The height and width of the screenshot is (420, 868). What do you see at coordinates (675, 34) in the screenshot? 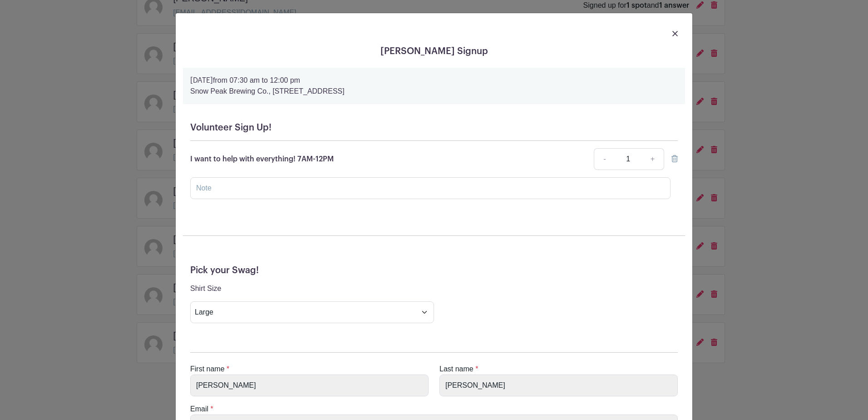
I see `img: close_button-5f87c8562297e5c2d7936805f587ecaba9071eb48480494691a3f1689db116b3.svg` at bounding box center [675, 34].